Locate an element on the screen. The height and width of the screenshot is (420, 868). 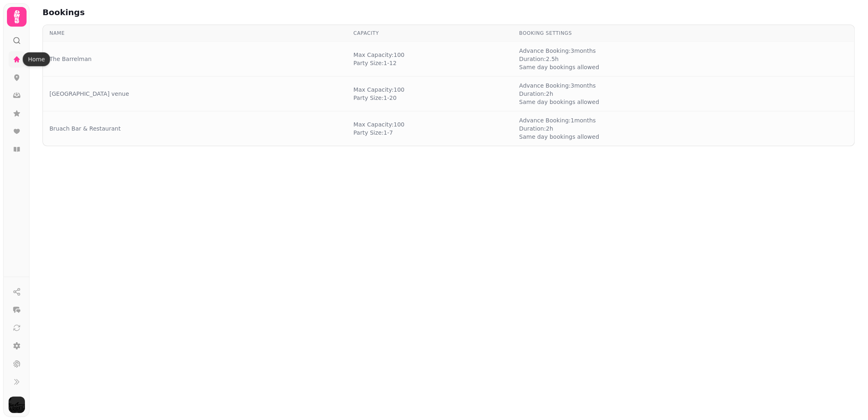
div: Home is located at coordinates (36, 59).